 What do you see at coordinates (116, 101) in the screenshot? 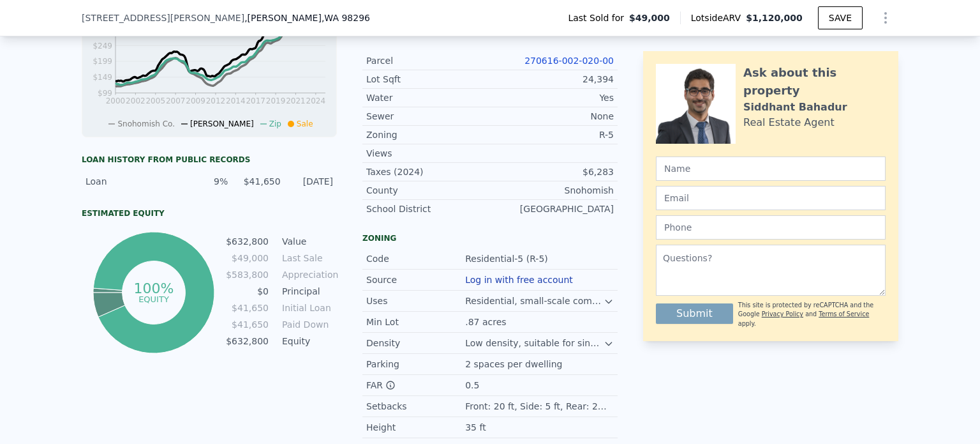
I see `tspan: 2000` at bounding box center [116, 101].